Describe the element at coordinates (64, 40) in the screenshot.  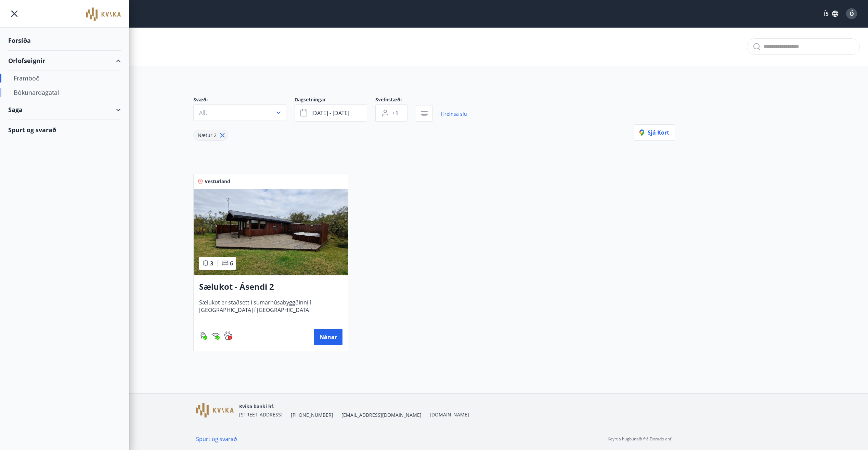
I see `div: Forsíða` at that location.